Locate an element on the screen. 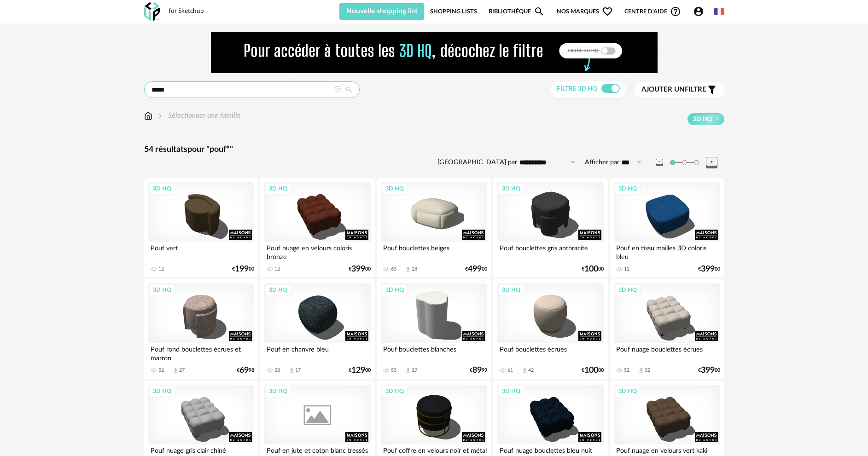 Image resolution: width=868 pixels, height=456 pixels. a: 3D HQ Pouf rond bouclettes écrues et marron 52 Download icon 27 €6998 is located at coordinates (201, 329).